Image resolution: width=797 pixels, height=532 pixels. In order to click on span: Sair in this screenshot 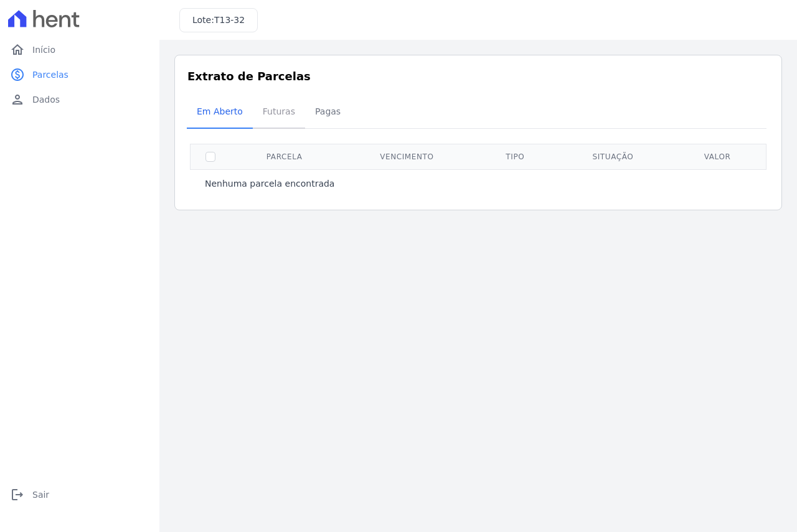, I will do `click(41, 495)`.